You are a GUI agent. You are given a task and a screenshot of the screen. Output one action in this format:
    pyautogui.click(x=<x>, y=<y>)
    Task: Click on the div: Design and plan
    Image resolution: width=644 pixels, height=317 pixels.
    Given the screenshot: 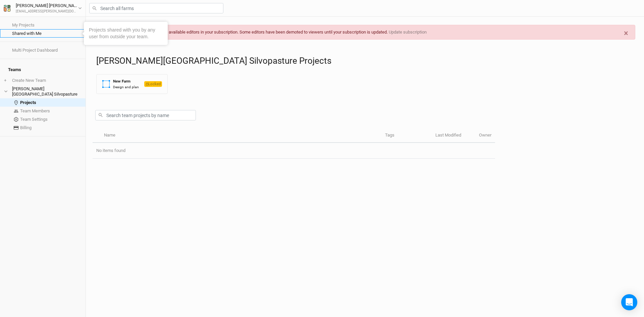 What is the action you would take?
    pyautogui.click(x=126, y=87)
    